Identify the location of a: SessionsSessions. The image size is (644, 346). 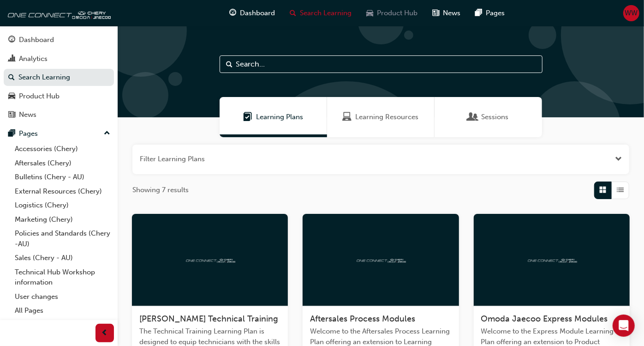
(489, 117).